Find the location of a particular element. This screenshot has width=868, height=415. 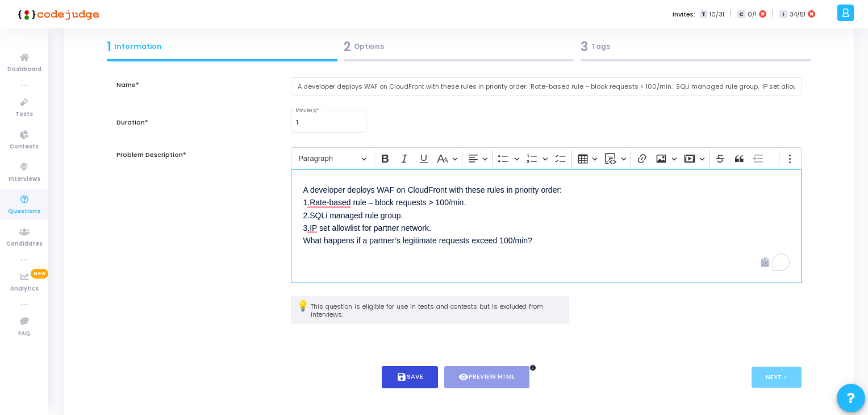

label: Problem Description* is located at coordinates (151, 155).